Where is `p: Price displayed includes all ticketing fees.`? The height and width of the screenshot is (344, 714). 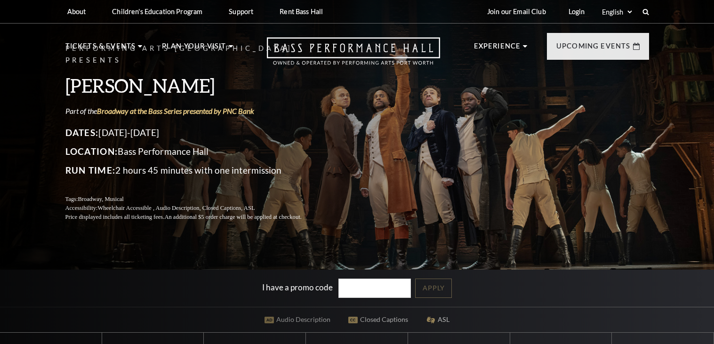 p: Price displayed includes all ticketing fees. is located at coordinates (195, 217).